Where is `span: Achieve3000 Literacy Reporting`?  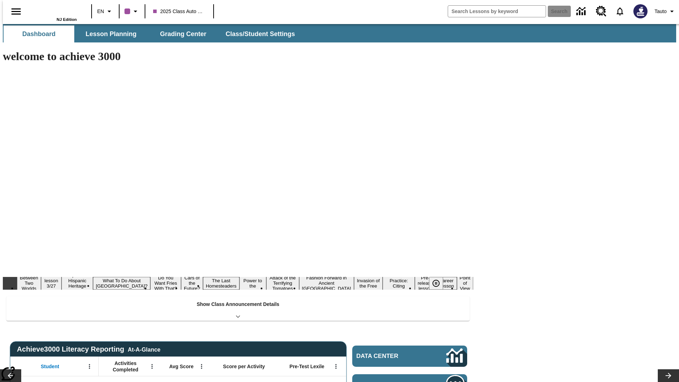 span: Achieve3000 Literacy Reporting is located at coordinates (89, 349).